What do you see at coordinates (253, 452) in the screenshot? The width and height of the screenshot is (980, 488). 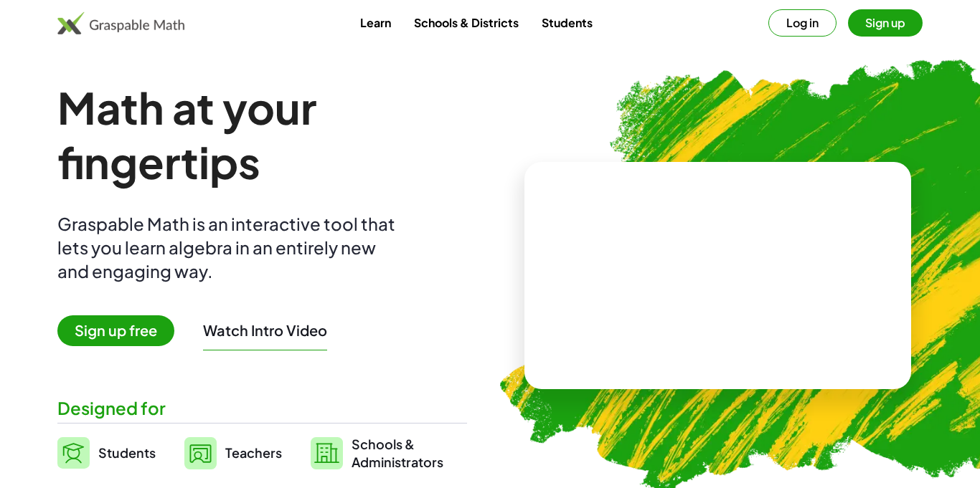 I see `span: Teachers` at bounding box center [253, 452].